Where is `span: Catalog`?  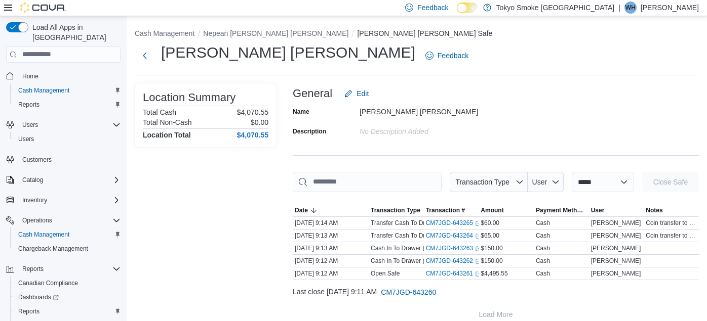
span: Catalog is located at coordinates (32, 180).